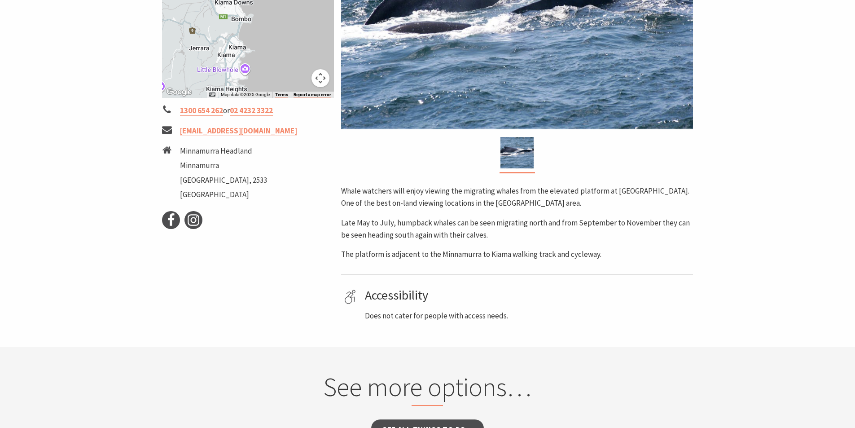 Image resolution: width=855 pixels, height=428 pixels. I want to click on img: Google, so click(179, 92).